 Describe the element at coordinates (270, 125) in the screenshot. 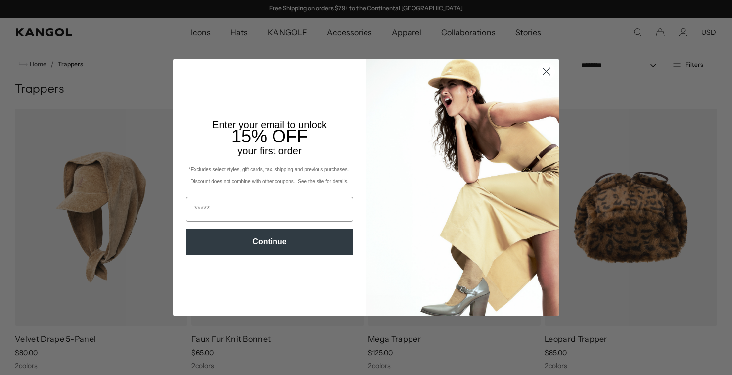

I see `span: Enter your email to unlock` at that location.